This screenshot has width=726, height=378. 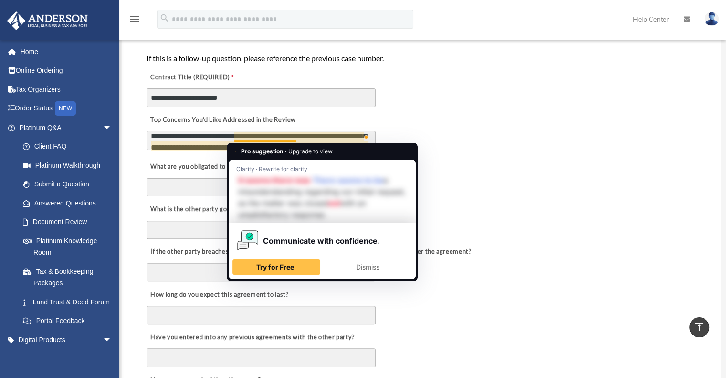 What do you see at coordinates (700, 327) in the screenshot?
I see `i: vertical_align_top` at bounding box center [700, 327].